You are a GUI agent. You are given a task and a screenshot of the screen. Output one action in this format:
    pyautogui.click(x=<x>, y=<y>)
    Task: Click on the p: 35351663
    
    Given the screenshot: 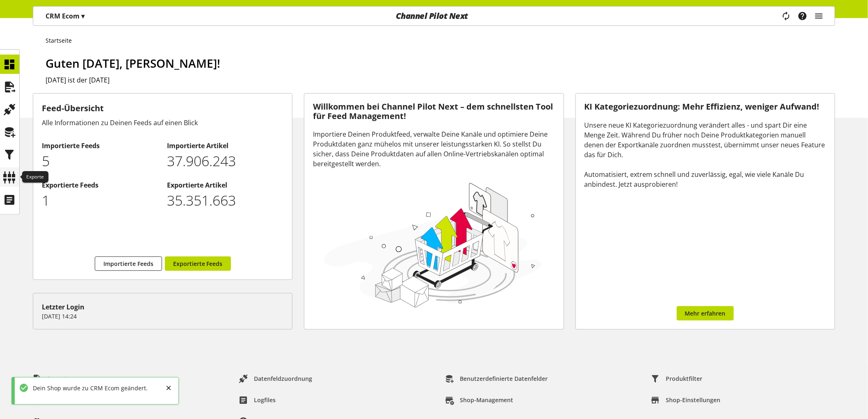 What is the action you would take?
    pyautogui.click(x=225, y=200)
    